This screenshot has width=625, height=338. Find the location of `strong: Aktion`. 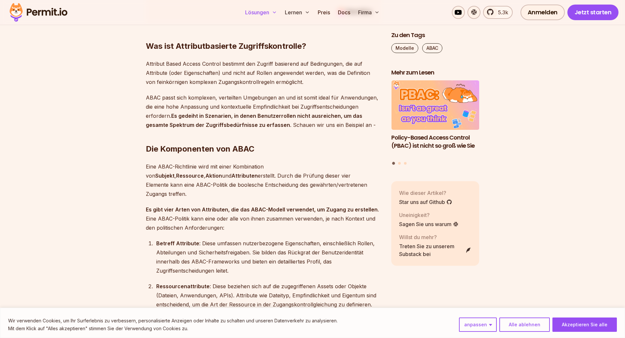

strong: Aktion is located at coordinates (214, 176).